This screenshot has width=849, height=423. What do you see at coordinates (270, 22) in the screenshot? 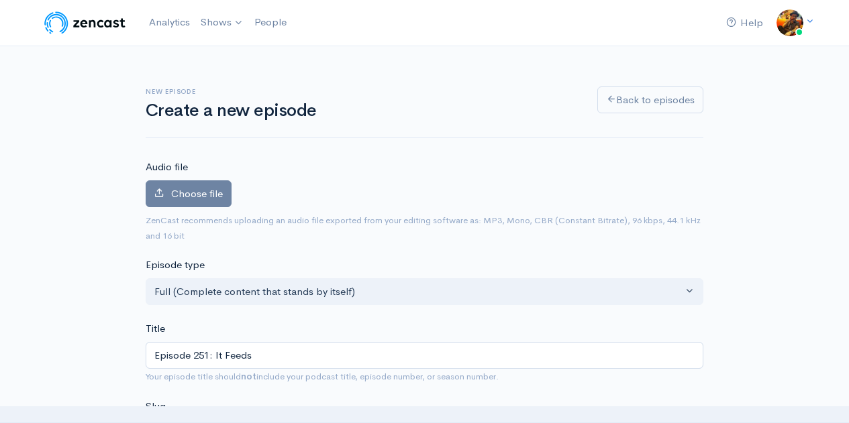
I see `a: People` at bounding box center [270, 22].